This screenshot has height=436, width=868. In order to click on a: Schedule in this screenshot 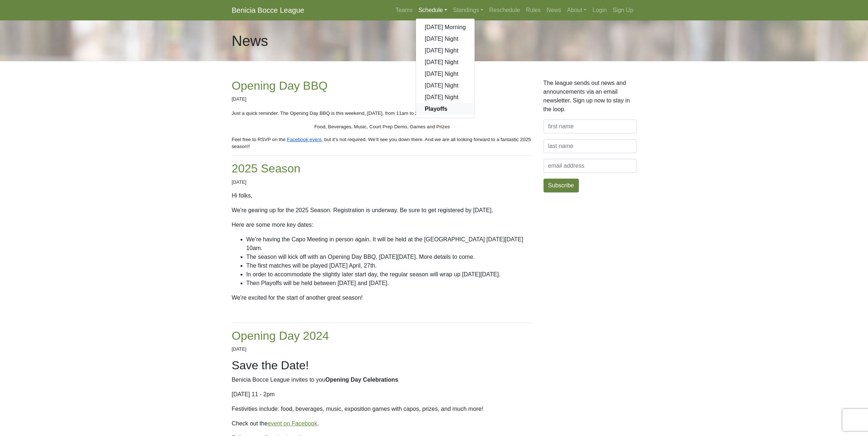, I will do `click(433, 10)`.